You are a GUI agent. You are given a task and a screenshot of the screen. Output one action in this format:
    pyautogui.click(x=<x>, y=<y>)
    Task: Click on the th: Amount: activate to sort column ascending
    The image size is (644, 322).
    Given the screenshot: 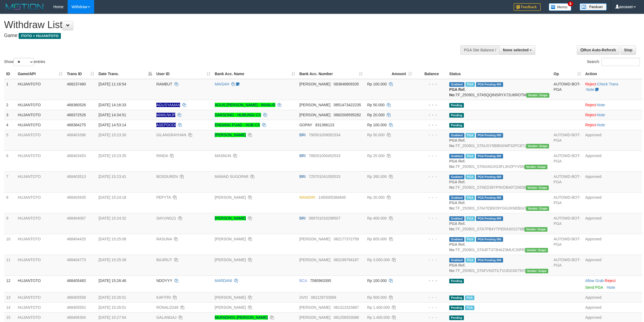 What is the action you would take?
    pyautogui.click(x=389, y=74)
    